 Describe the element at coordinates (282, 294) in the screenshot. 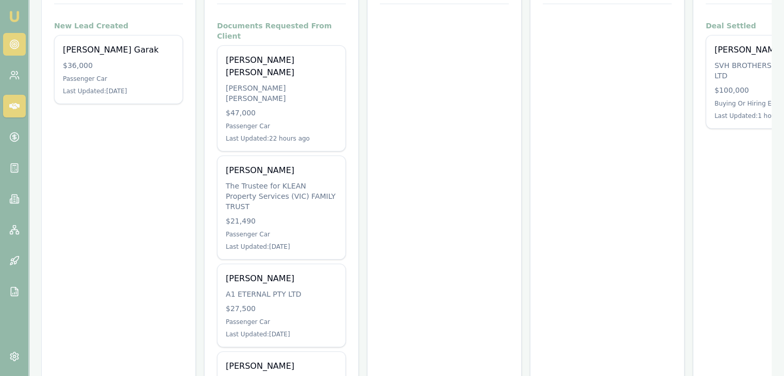

I see `div: A1 ETERNAL PTY LTD` at that location.